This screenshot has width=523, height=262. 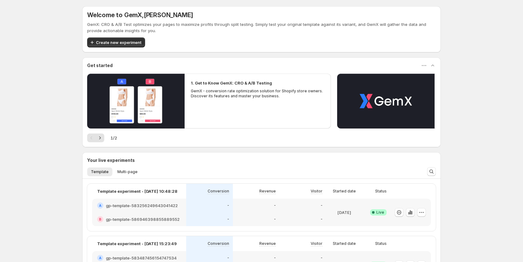 I want to click on span: Create new experiment, so click(x=119, y=42).